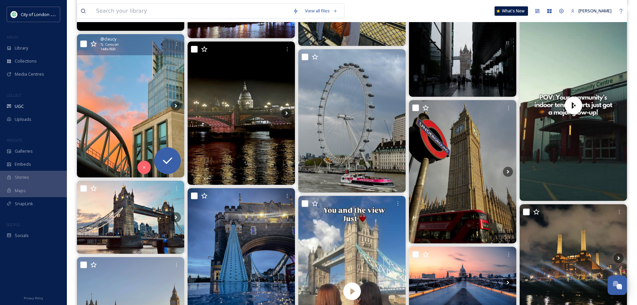  Describe the element at coordinates (112, 44) in the screenshot. I see `span: Carousel` at that location.